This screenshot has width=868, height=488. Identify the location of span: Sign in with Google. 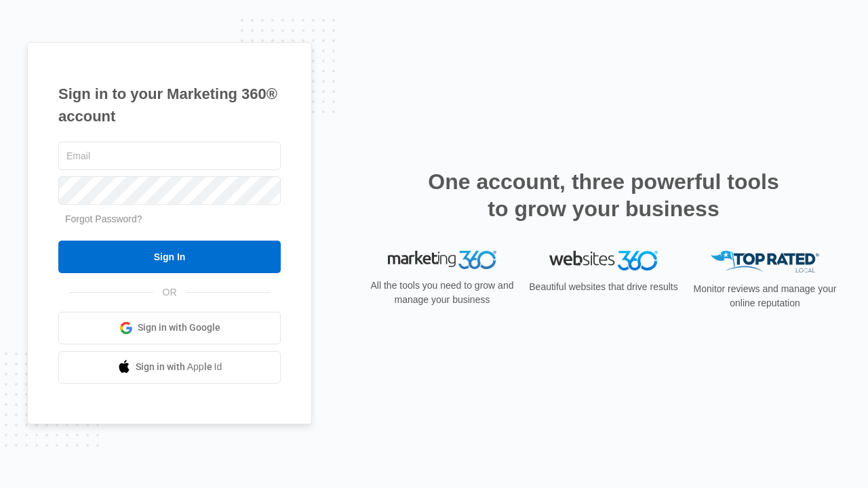
(179, 327).